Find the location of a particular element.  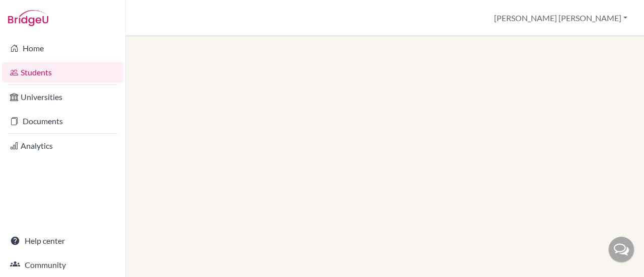

a: Universities is located at coordinates (62, 97).